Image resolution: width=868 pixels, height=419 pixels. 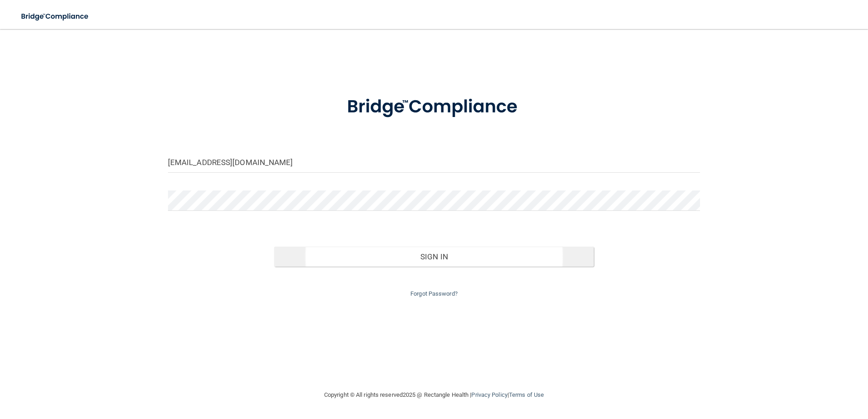 What do you see at coordinates (434, 395) in the screenshot?
I see `div: Copyright © All rights reserved 2025 @ Rectangle Health | |` at bounding box center [434, 395].